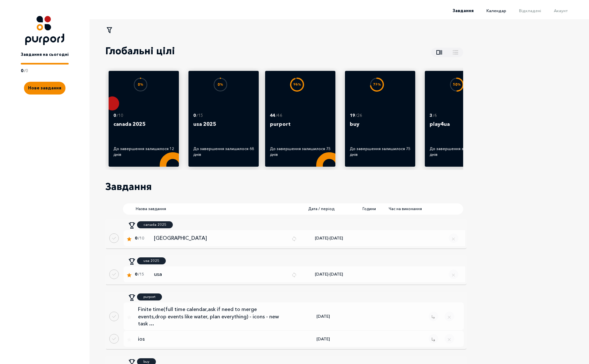  Describe the element at coordinates (457, 11) in the screenshot. I see `a: Завдання` at that location.